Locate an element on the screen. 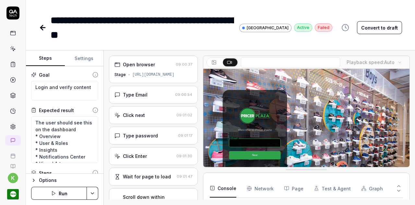 The height and width of the screenshot is (205, 415). time: 09:00:37 is located at coordinates (184, 64).